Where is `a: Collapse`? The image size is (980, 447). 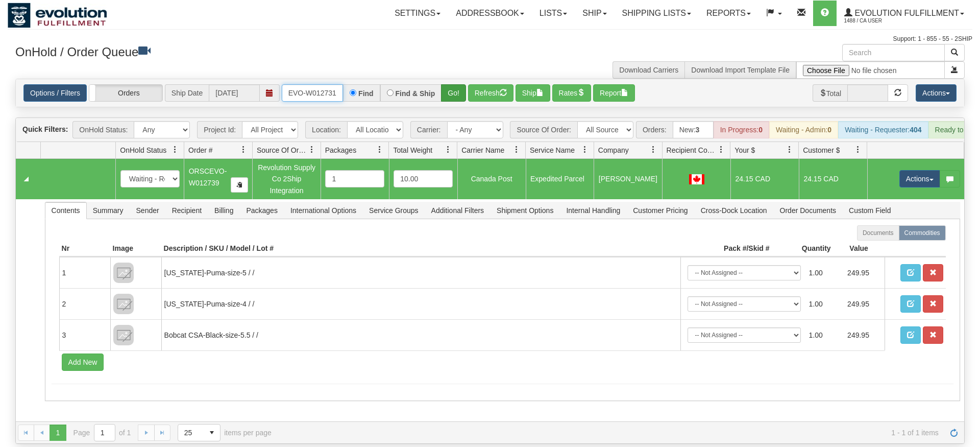
a: Collapse is located at coordinates (26, 179).